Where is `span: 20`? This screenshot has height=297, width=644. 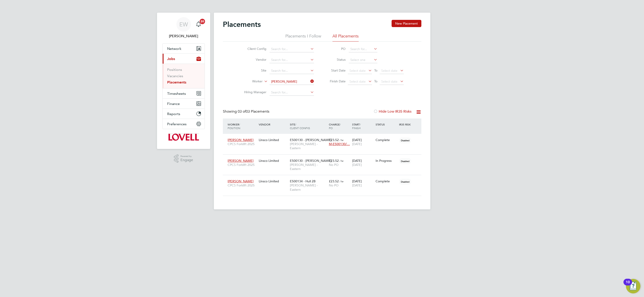 span: 20 is located at coordinates (202, 22).